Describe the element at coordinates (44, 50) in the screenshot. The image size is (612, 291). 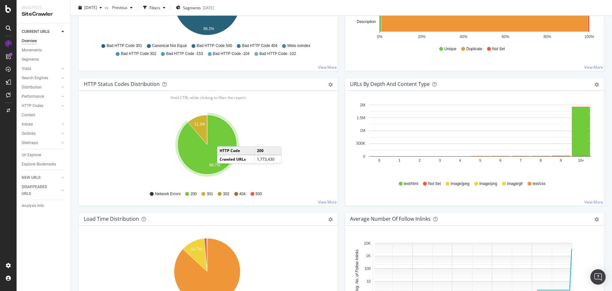
I see `a: Movements` at that location.